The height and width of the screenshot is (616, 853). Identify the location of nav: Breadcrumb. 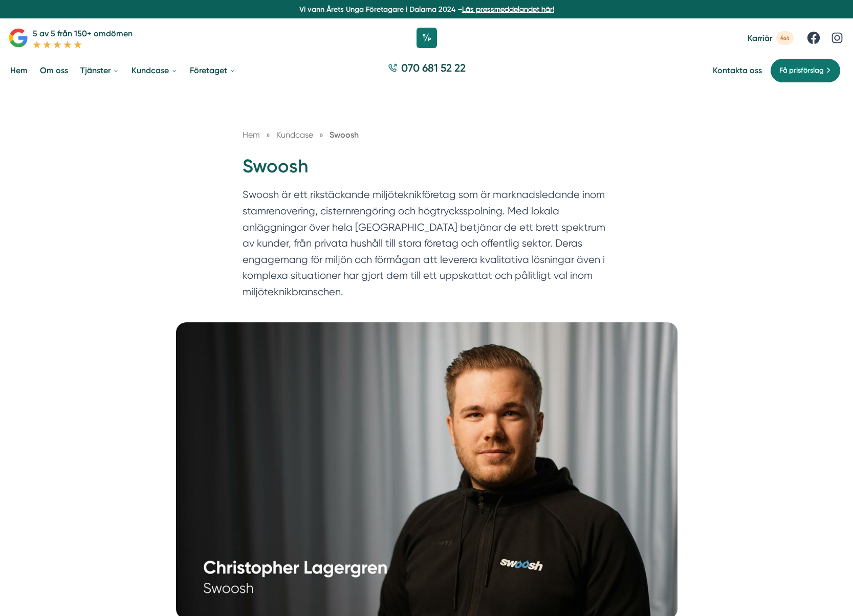
(427, 135).